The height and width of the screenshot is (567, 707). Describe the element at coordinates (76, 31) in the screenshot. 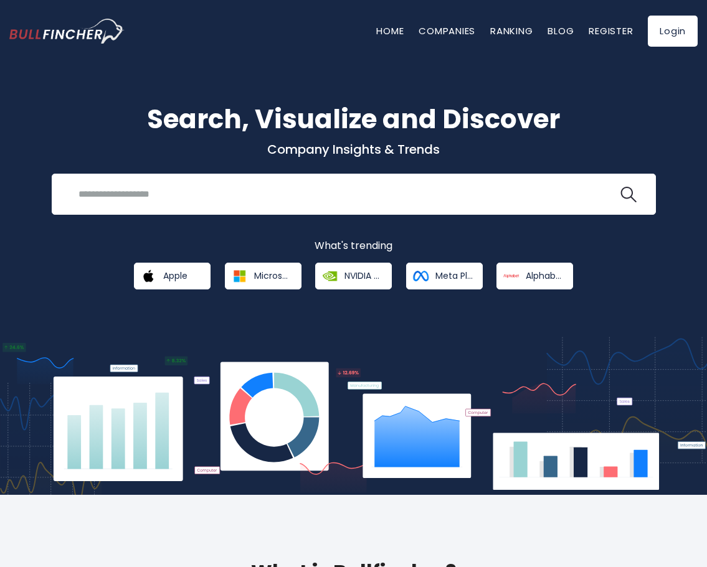

I see `a: Go to homepage` at that location.